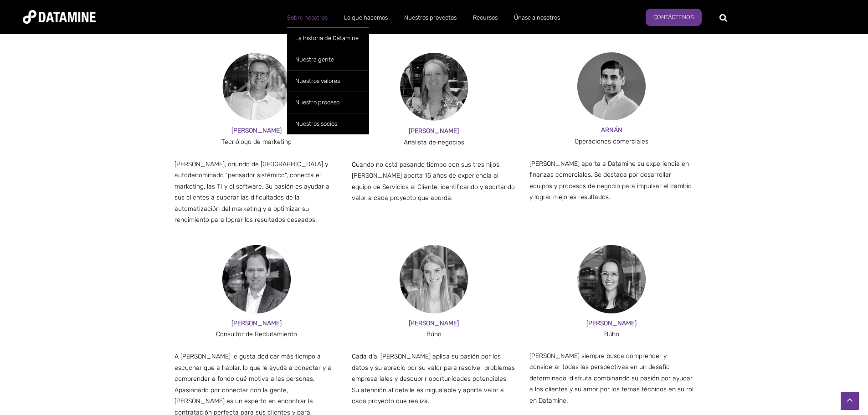 The width and height of the screenshot is (868, 415). What do you see at coordinates (316, 124) in the screenshot?
I see `font: Nuestros socios` at bounding box center [316, 124].